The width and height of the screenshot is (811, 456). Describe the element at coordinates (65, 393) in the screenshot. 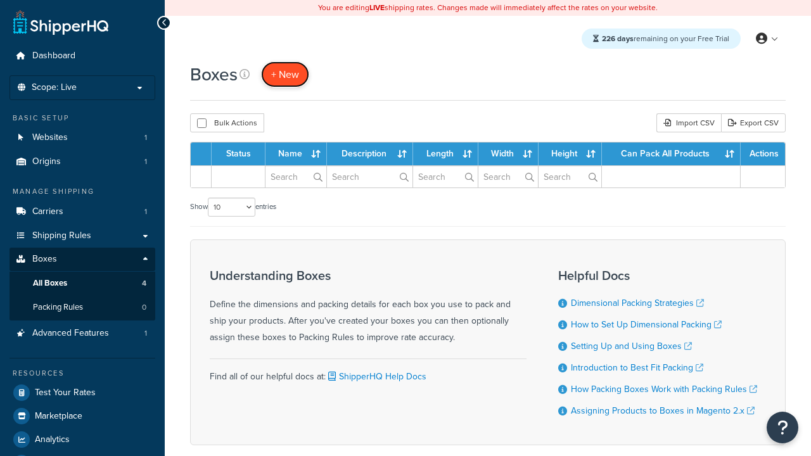

I see `span: Test Your Rates` at that location.